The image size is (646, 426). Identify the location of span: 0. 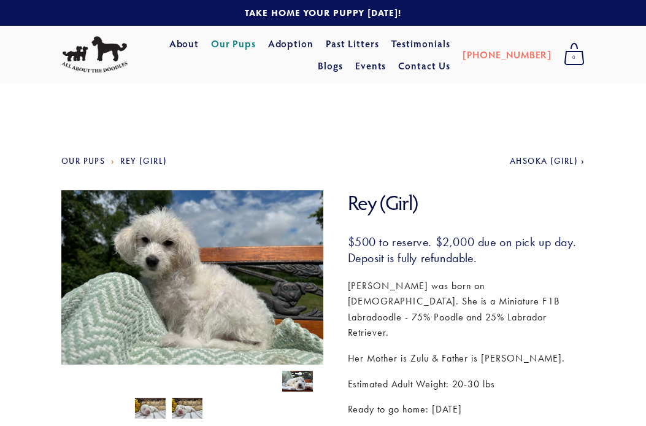
(574, 58).